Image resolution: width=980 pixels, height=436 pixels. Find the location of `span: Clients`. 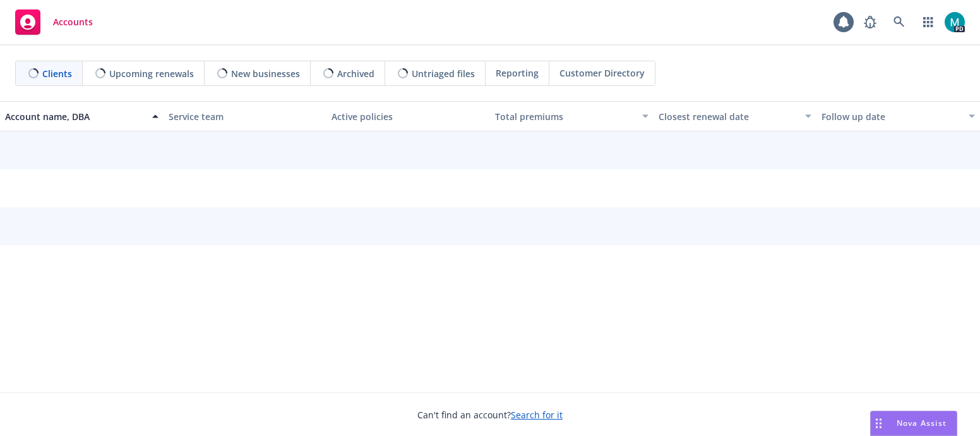

span: Clients is located at coordinates (57, 73).